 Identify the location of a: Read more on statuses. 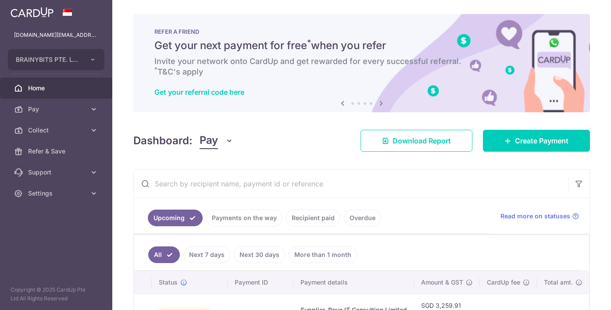
(540, 216).